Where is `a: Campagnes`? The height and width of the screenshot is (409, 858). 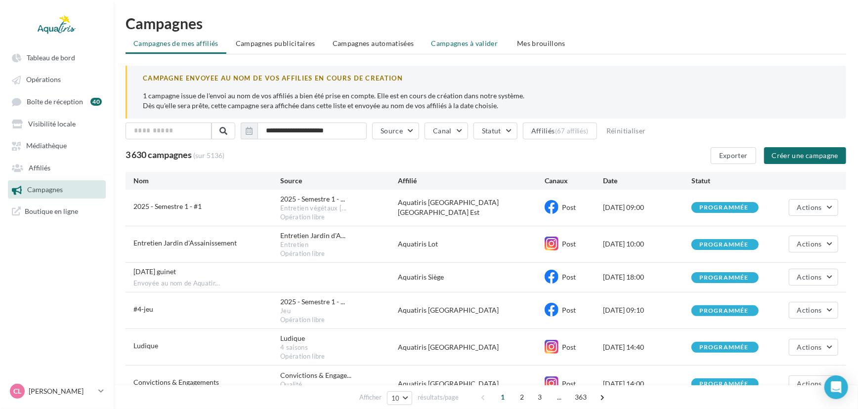 a: Campagnes is located at coordinates (57, 189).